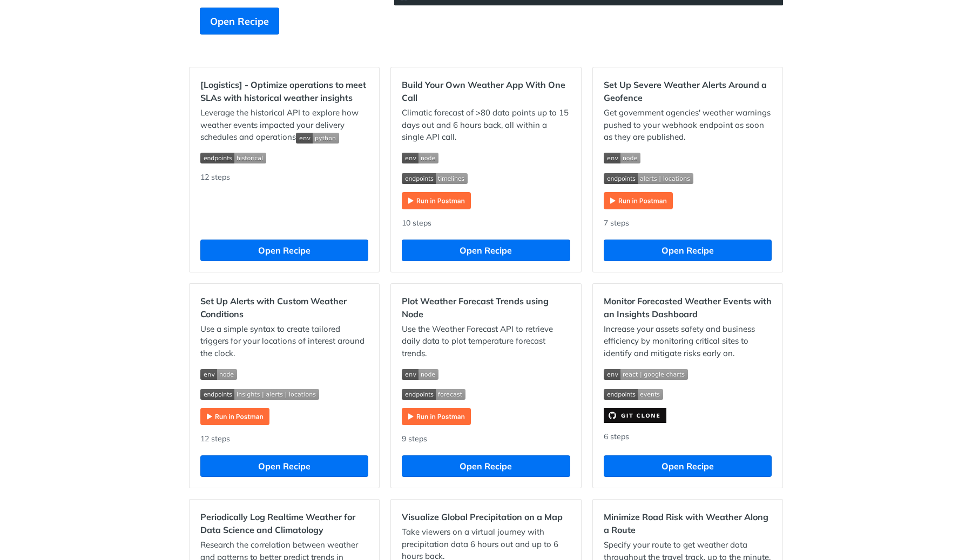  I want to click on h2: Visualize Global Precipitation on a Map, so click(486, 516).